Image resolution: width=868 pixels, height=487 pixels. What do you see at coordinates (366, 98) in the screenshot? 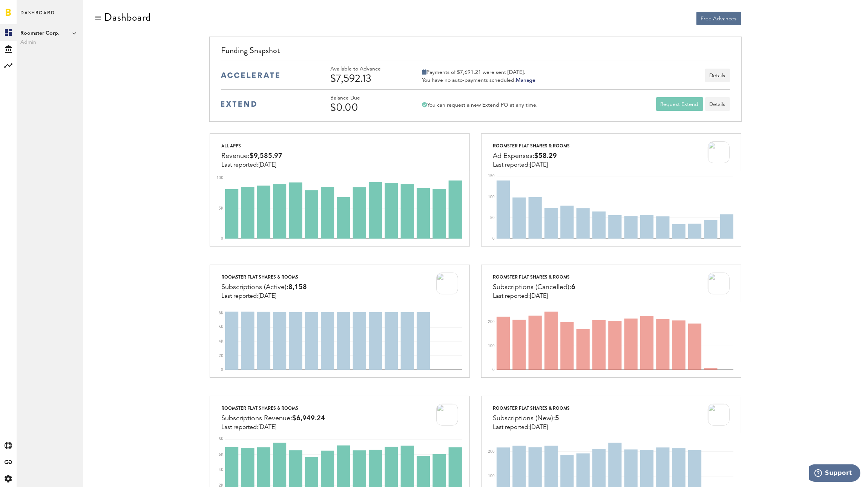
I see `div: Balance Due` at bounding box center [366, 98].